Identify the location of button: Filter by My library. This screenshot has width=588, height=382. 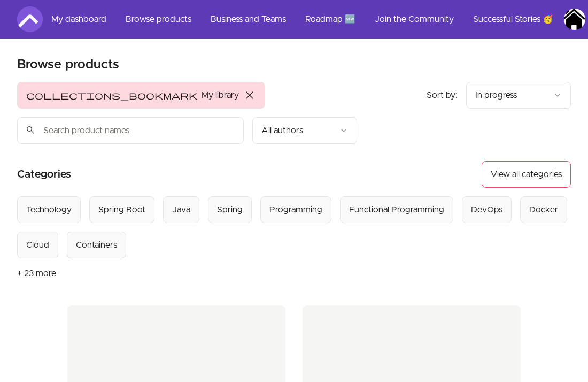
(141, 95).